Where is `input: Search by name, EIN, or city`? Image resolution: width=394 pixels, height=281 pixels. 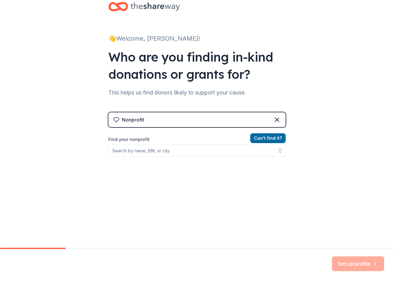 input: Search by name, EIN, or city is located at coordinates (197, 150).